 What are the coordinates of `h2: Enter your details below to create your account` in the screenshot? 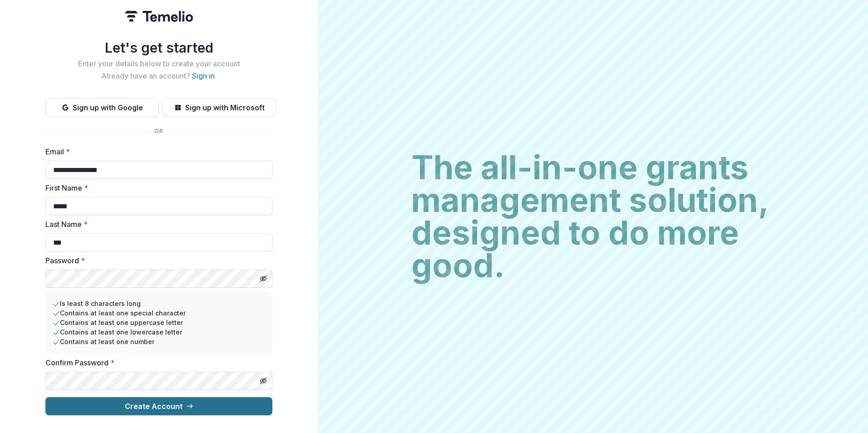 It's located at (159, 63).